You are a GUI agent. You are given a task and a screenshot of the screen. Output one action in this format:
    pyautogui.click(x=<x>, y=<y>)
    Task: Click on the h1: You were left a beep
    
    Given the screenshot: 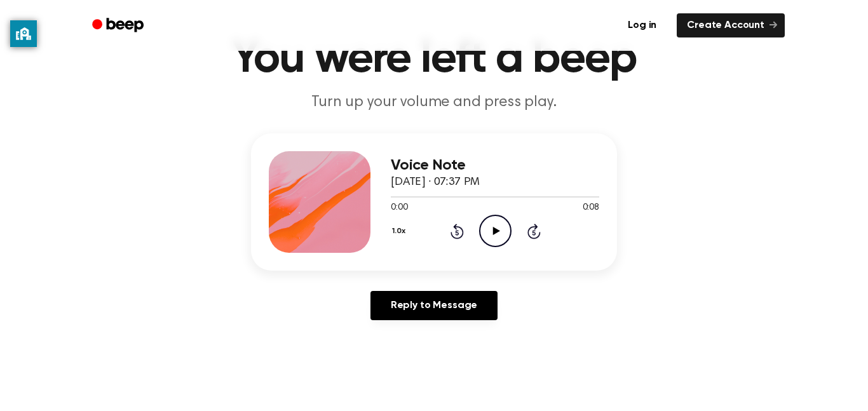 What is the action you would take?
    pyautogui.click(x=434, y=59)
    